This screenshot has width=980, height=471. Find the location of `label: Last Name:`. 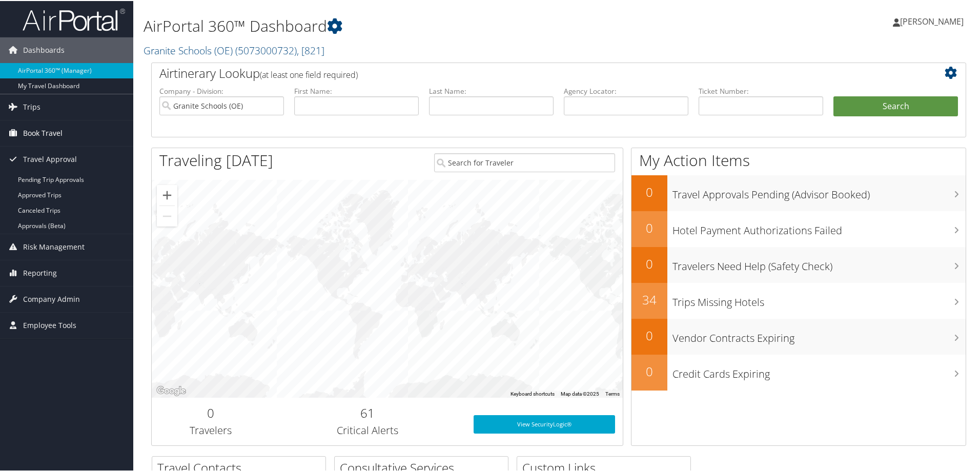

label: Last Name: is located at coordinates (491, 91).